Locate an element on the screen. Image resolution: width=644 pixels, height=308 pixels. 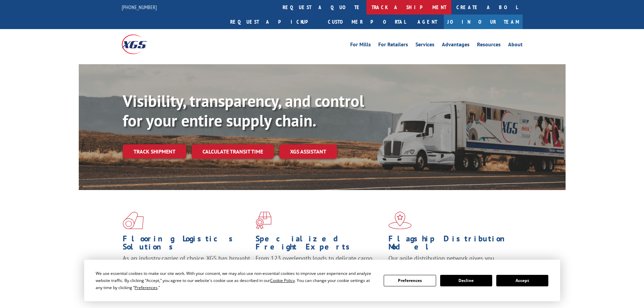
b: Visibility, transparency, and control for your entire supply chain. is located at coordinates (243, 110).